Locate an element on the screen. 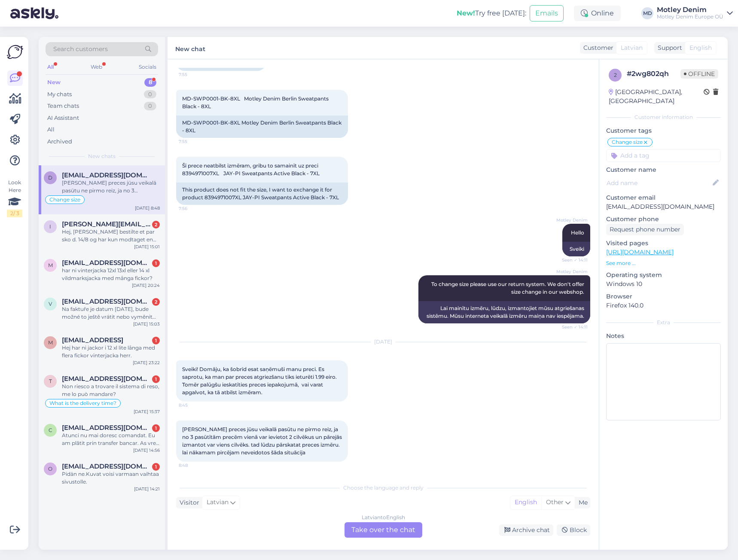 Image resolution: width=738 pixels, height=560 pixels. span: 7:56 is located at coordinates (195, 208).